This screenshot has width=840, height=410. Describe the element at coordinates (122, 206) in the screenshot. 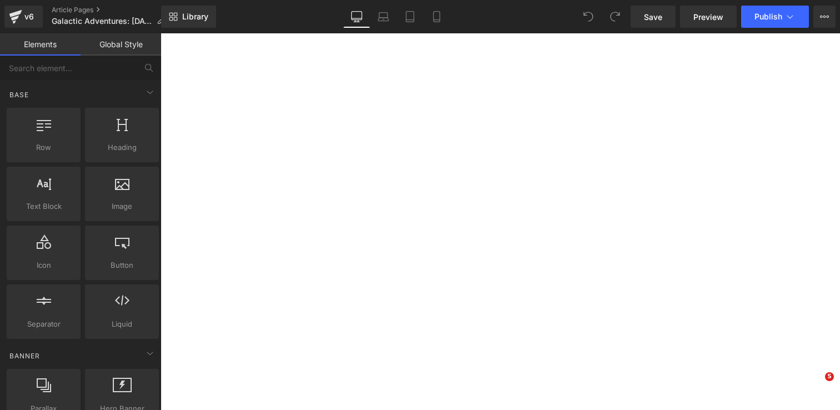

I see `span: Image` at that location.